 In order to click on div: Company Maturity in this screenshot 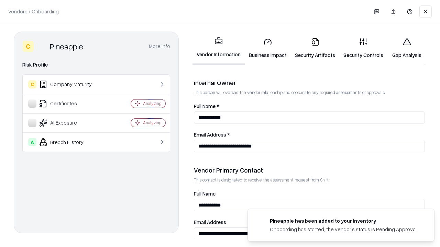, I will do `click(69, 85)`.